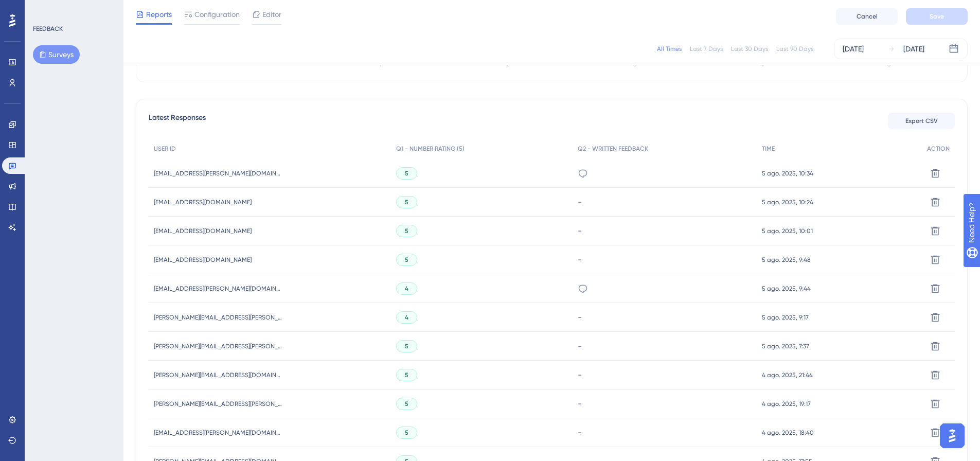  Describe the element at coordinates (56, 54) in the screenshot. I see `button: Surveys` at that location.